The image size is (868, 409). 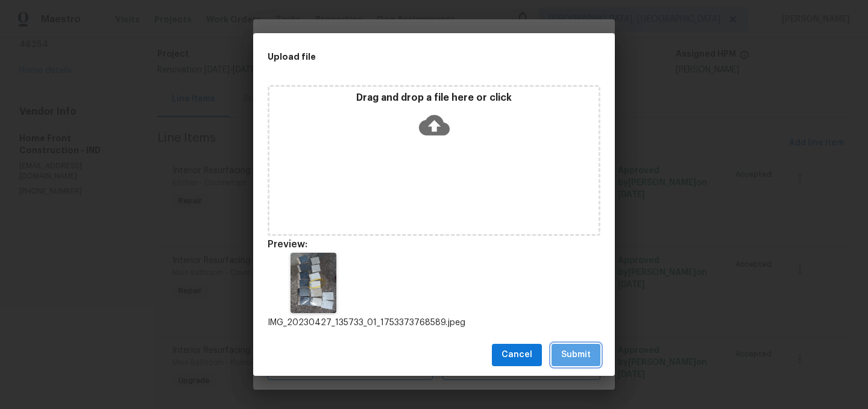 I want to click on span: Submit, so click(x=576, y=354).